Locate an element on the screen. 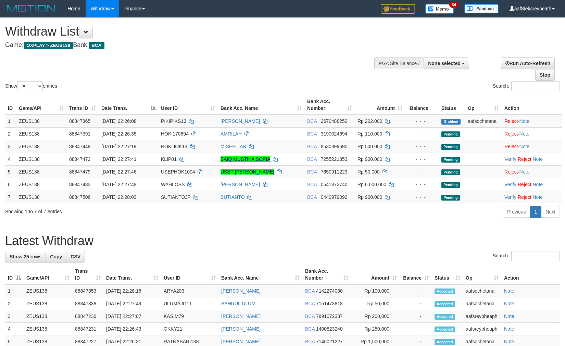 Image resolution: width=565 pixels, height=346 pixels. th: Bank Acc. Name: activate to sort column ascending is located at coordinates (260, 275).